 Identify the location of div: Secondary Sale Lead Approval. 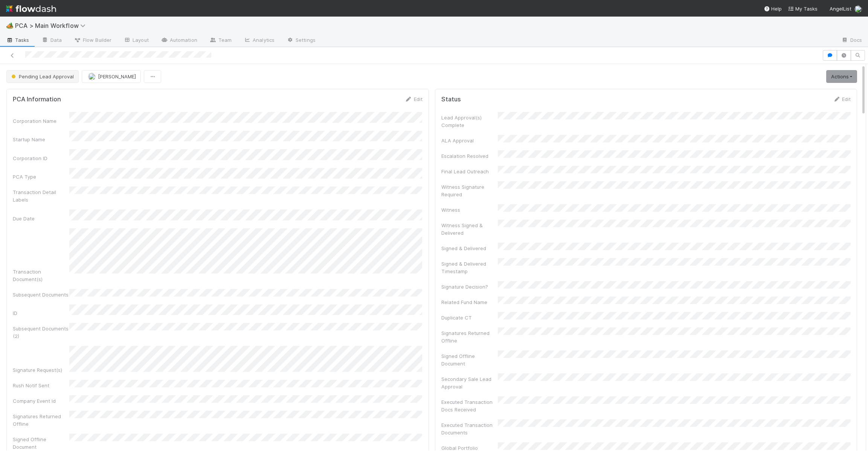
(470, 383).